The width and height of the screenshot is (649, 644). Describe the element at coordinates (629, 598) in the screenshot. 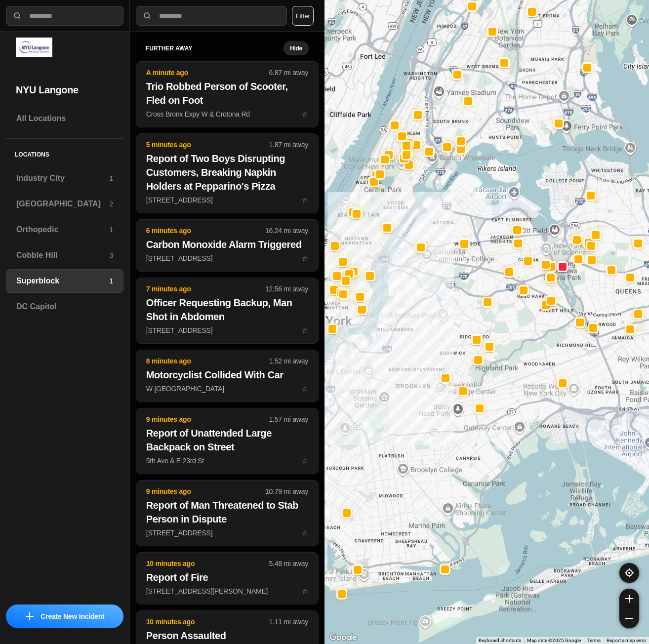

I see `button: zoom-in` at that location.